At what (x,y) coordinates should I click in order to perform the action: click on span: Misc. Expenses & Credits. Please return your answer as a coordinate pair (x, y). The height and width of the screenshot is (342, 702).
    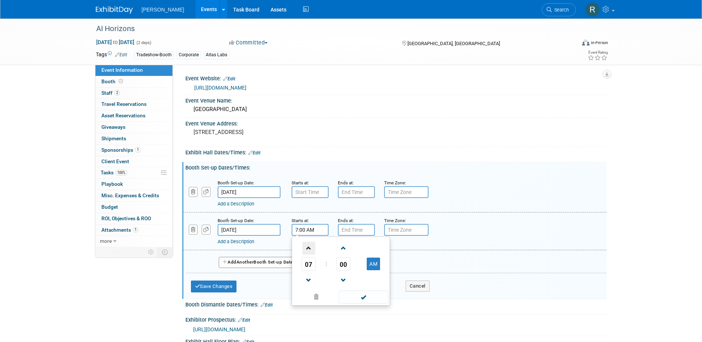
    Looking at the image, I should click on (130, 195).